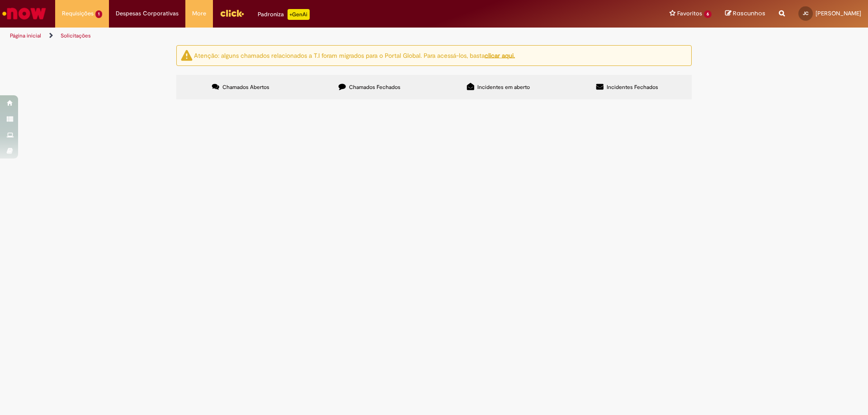 The width and height of the screenshot is (868, 415). What do you see at coordinates (503, 87) in the screenshot?
I see `span: Incidentes em aberto` at bounding box center [503, 87].